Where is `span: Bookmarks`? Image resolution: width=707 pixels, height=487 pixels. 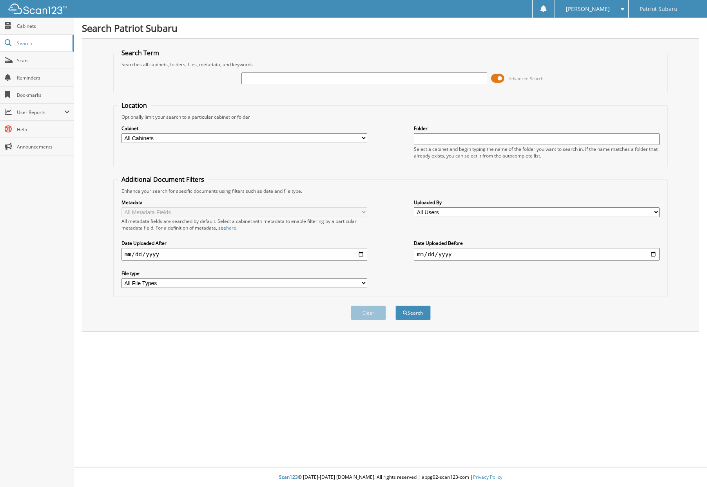
span: Bookmarks is located at coordinates (43, 95).